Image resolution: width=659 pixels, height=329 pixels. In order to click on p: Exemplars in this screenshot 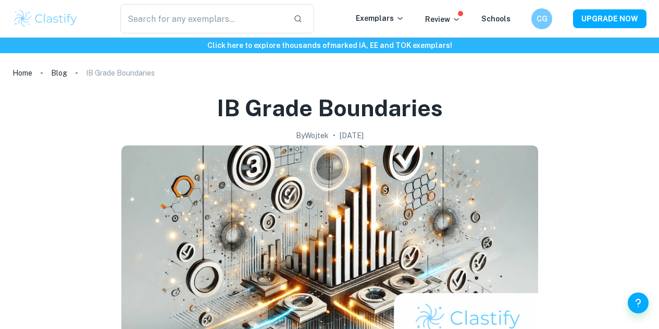, I will do `click(380, 18)`.